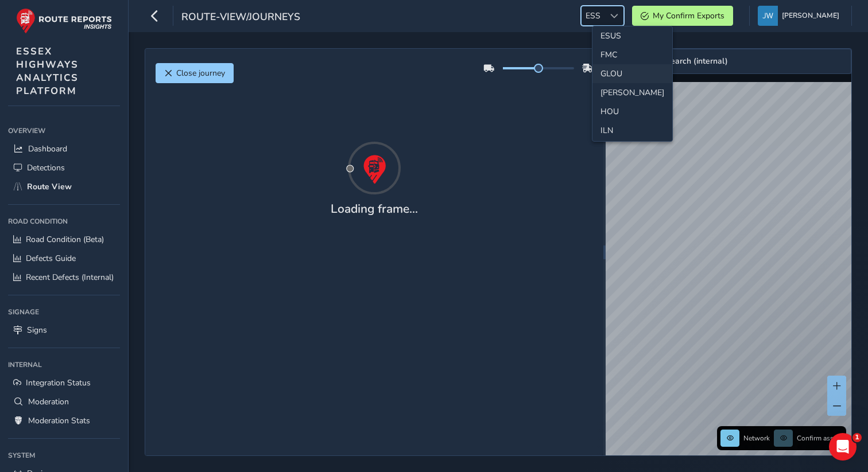  What do you see at coordinates (64, 365) in the screenshot?
I see `div: Internal` at bounding box center [64, 365].